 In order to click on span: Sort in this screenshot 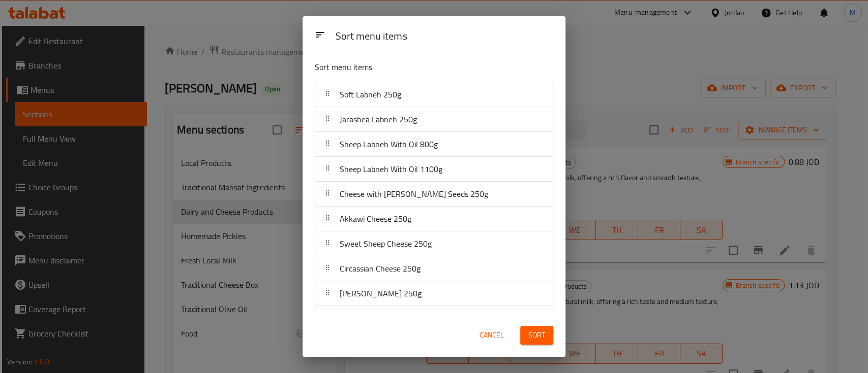, I will do `click(536, 335)`.